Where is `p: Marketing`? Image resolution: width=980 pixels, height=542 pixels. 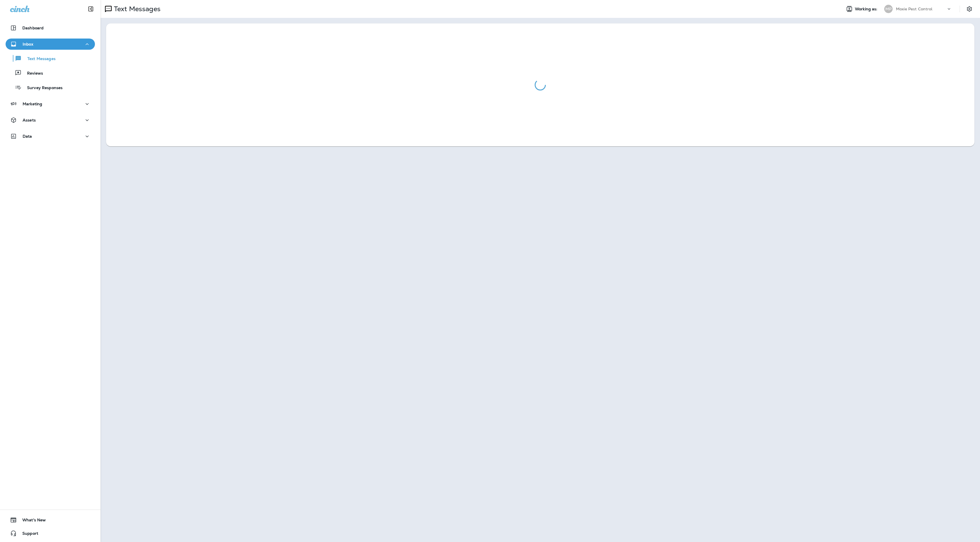
p: Marketing is located at coordinates (32, 103).